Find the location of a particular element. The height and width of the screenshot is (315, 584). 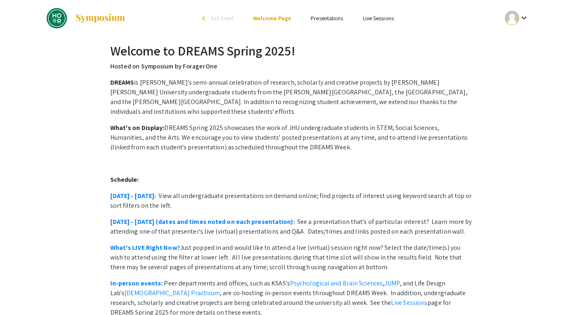

a: Presentations is located at coordinates (327, 18).